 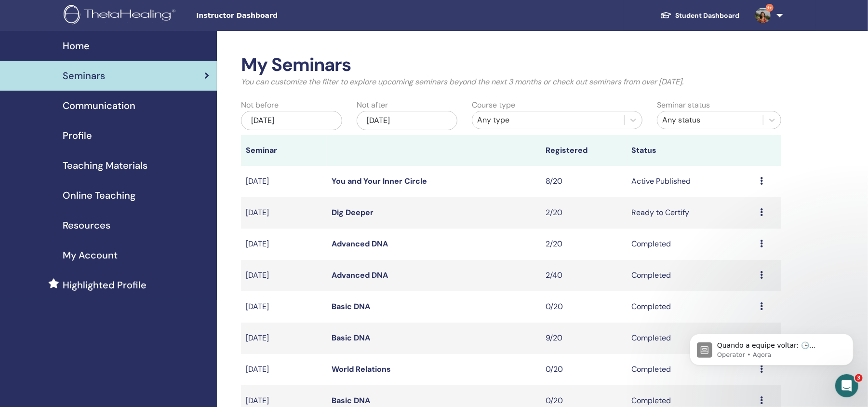 I want to click on h2: My Seminars, so click(x=511, y=65).